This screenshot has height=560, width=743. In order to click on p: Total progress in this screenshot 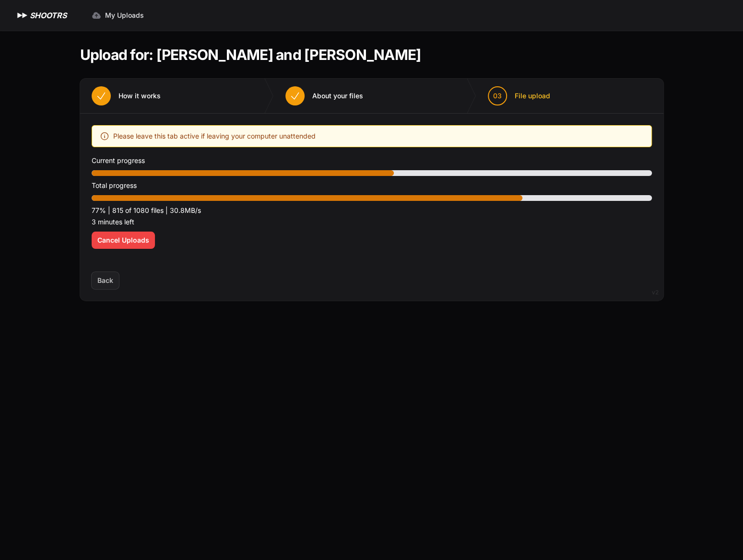, I will do `click(372, 185)`.